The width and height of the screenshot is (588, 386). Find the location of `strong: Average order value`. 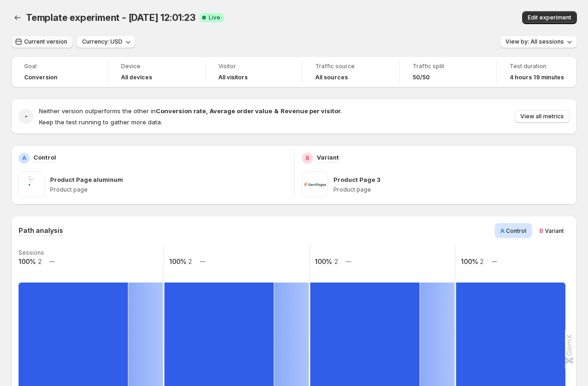

strong: Average order value is located at coordinates (241, 111).